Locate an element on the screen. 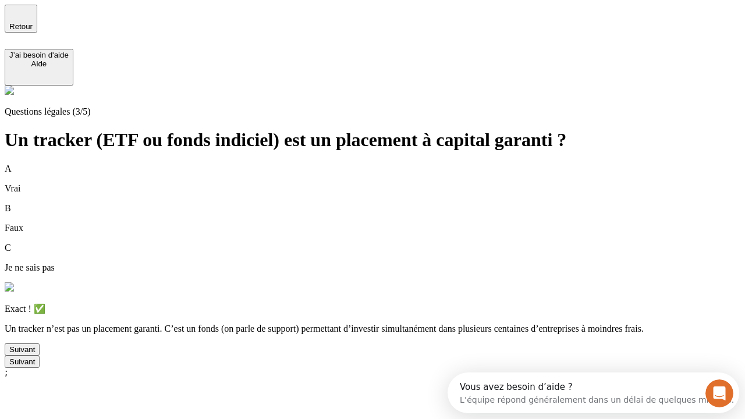 Image resolution: width=745 pixels, height=419 pixels. p: B is located at coordinates (373, 208).